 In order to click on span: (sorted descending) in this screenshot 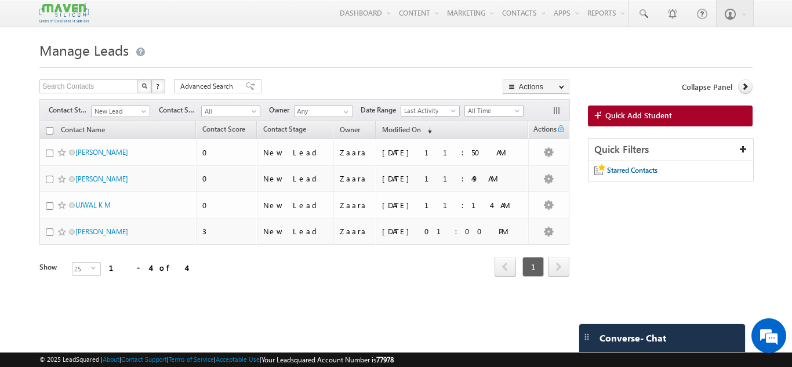, I will do `click(428, 131)`.